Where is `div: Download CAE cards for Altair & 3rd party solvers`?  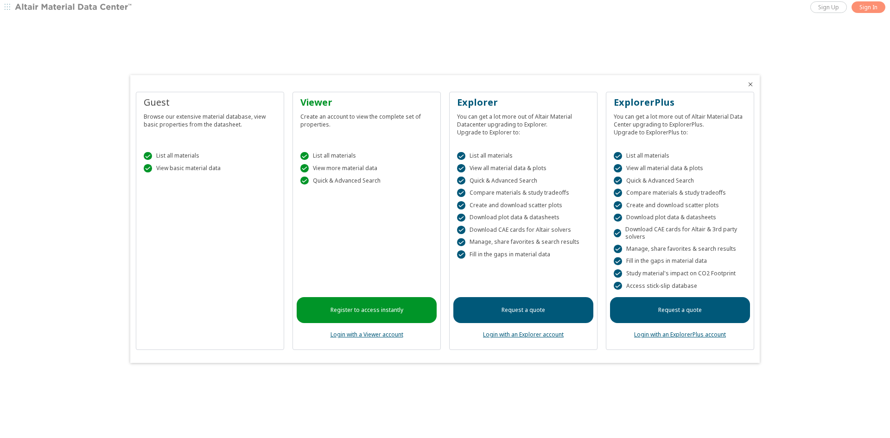 div: Download CAE cards for Altair & 3rd party solvers is located at coordinates (680, 233).